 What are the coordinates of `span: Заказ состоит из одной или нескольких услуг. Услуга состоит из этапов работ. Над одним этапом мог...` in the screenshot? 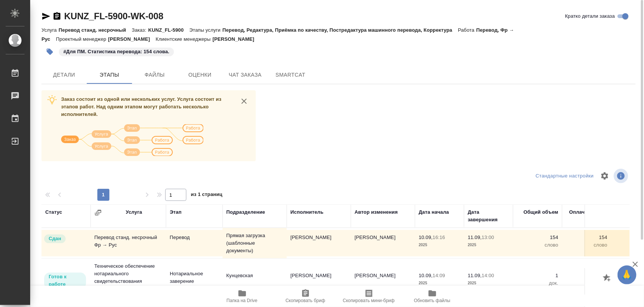 It's located at (141, 106).